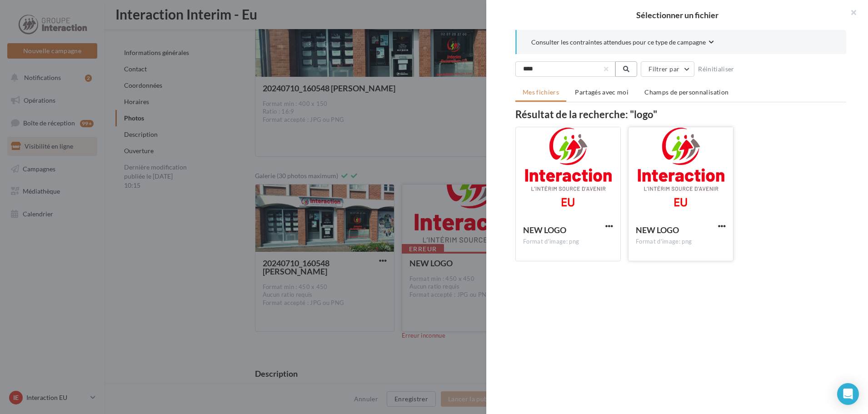  I want to click on div: Résultat de la recherche: "logo", so click(681, 114).